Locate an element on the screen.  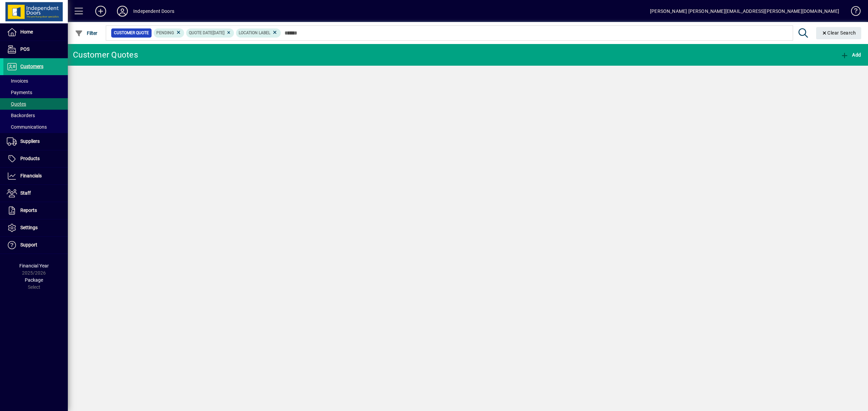
a: Settings is located at coordinates (35, 228).